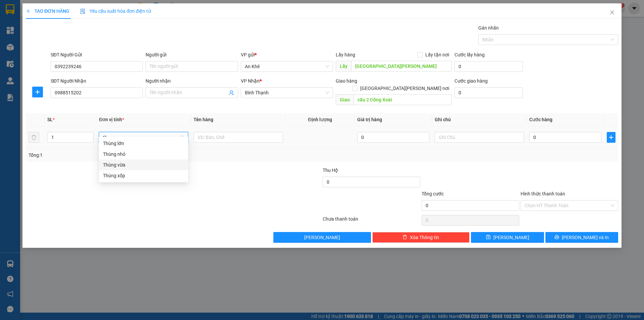  Describe the element at coordinates (139, 155) in the screenshot. I see `div: Tổng: 1` at that location.